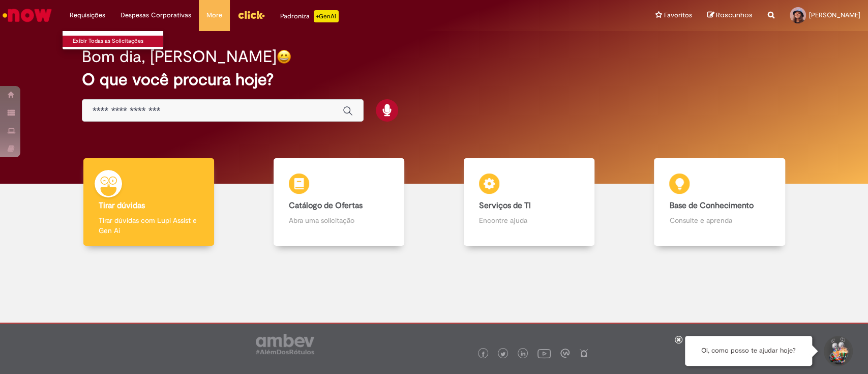 The width and height of the screenshot is (868, 374). I want to click on img: logo_footer_facebook.png, so click(483, 354).